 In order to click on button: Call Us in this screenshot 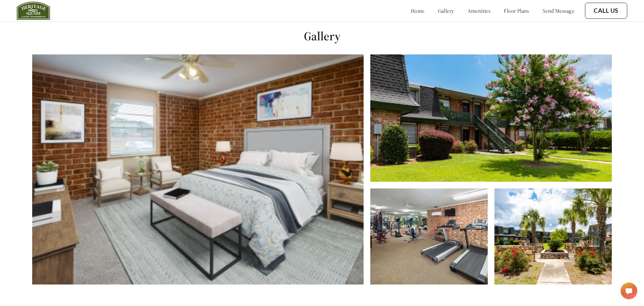, I will do `click(606, 11)`.